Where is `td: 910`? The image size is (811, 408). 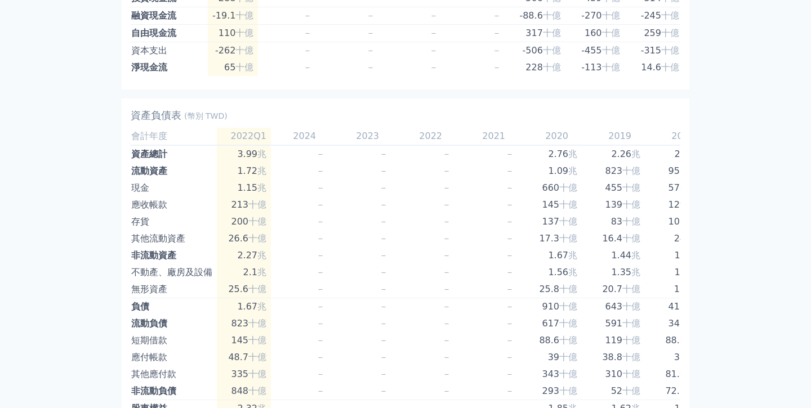
td: 910 is located at coordinates (555, 307).